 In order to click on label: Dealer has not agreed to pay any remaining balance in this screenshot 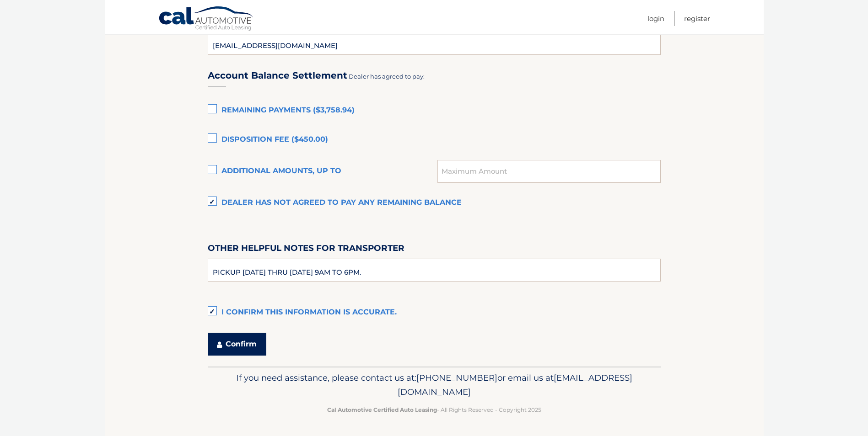, I will do `click(434, 203)`.